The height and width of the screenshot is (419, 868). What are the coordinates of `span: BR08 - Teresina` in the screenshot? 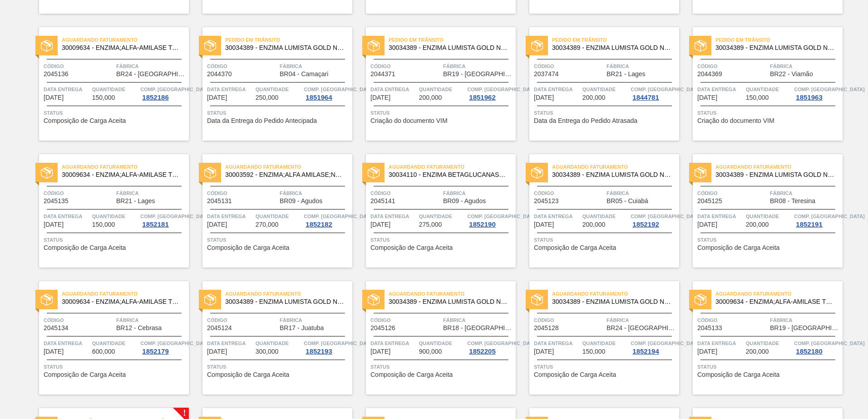 It's located at (792, 201).